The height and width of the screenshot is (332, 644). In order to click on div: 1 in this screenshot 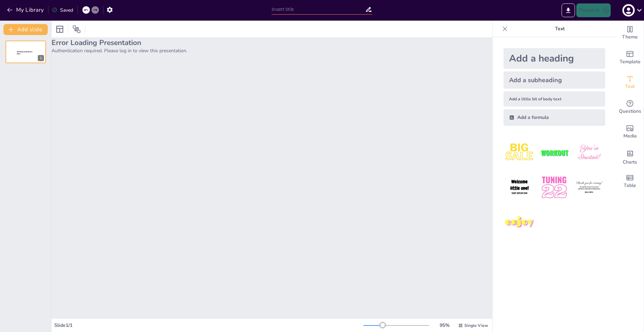, I will do `click(41, 58)`.